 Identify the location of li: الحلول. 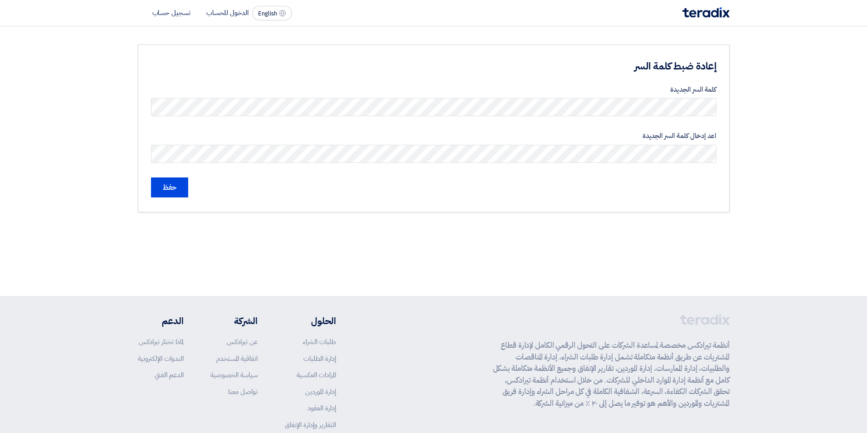
(310, 321).